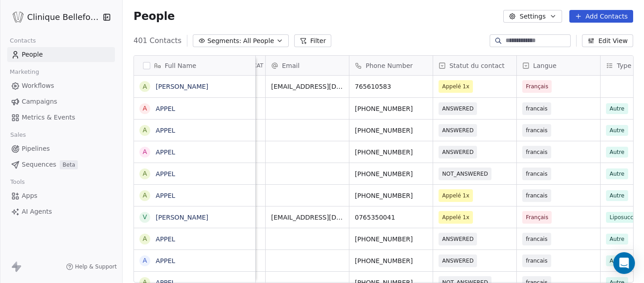 Image resolution: width=644 pixels, height=283 pixels. What do you see at coordinates (61, 149) in the screenshot?
I see `a: Pipelines` at bounding box center [61, 149].